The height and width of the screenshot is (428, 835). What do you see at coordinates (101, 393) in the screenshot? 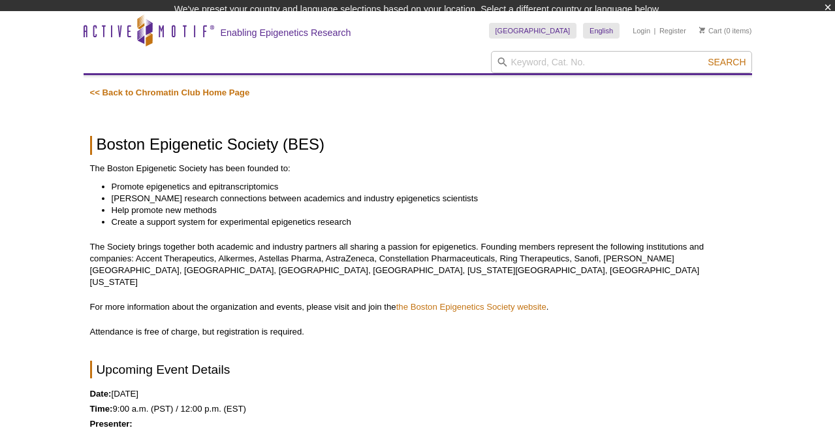
I see `strong: Date:` at bounding box center [101, 393].